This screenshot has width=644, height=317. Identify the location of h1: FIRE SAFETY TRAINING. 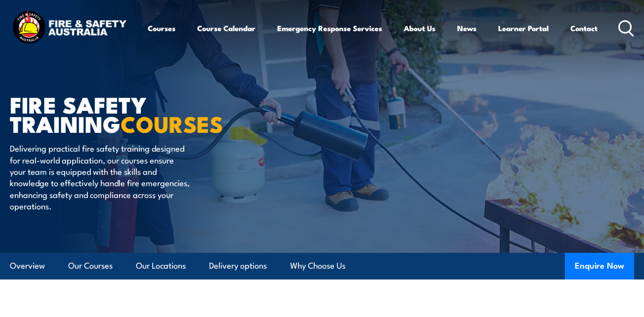
(132, 113).